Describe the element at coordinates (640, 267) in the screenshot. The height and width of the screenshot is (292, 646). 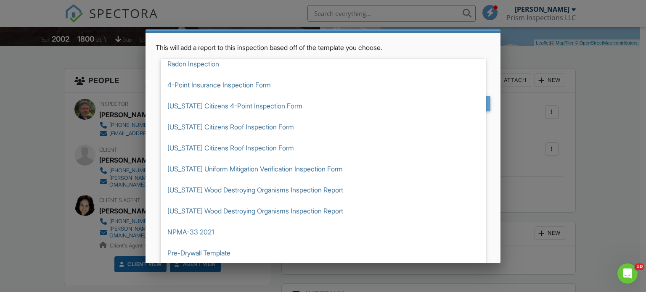
I see `span: 10` at that location.